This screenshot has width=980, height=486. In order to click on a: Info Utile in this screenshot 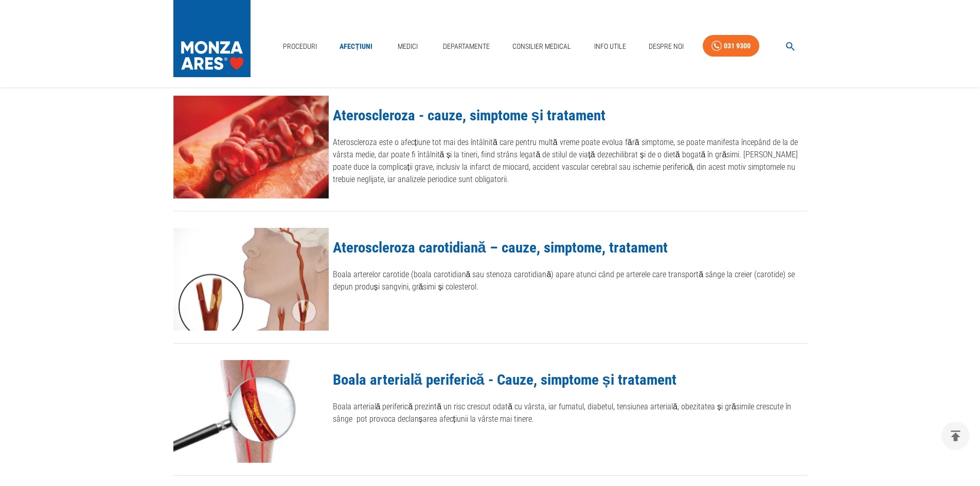, I will do `click(610, 47)`.